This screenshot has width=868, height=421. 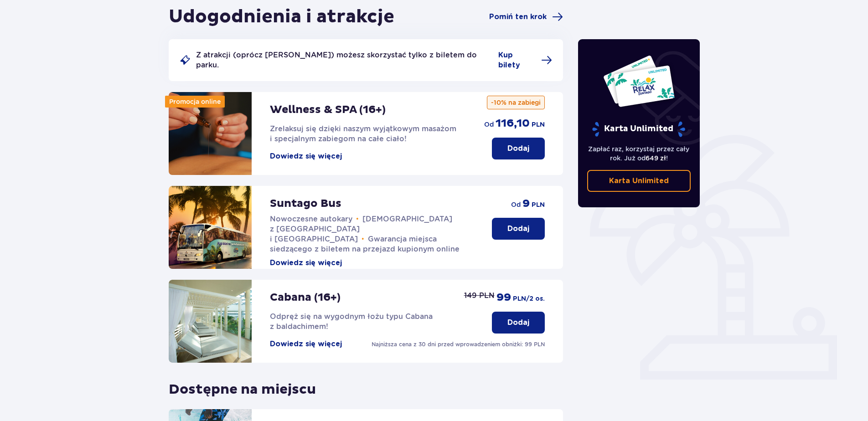 I want to click on span: 649 zł, so click(x=656, y=158).